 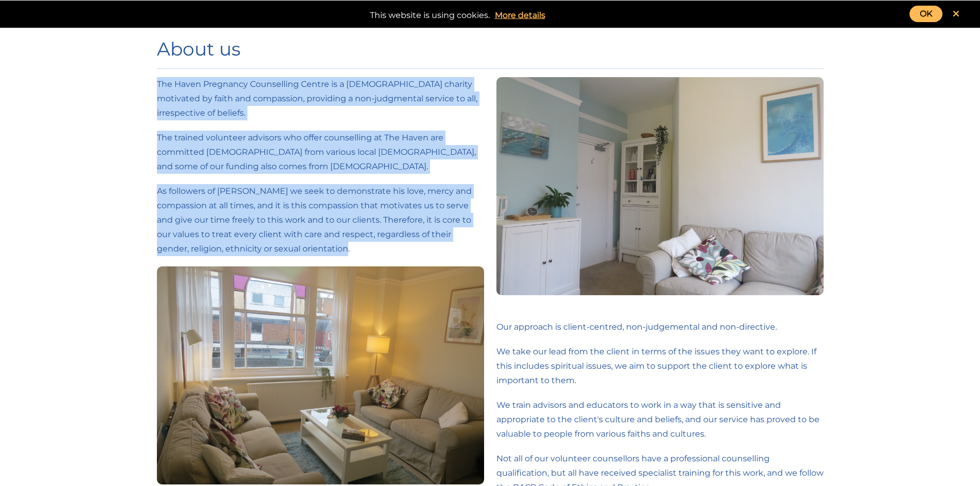 I want to click on p: We take our lead from the client in terms of the issues they want to explore. If this includes sp..., so click(x=660, y=366).